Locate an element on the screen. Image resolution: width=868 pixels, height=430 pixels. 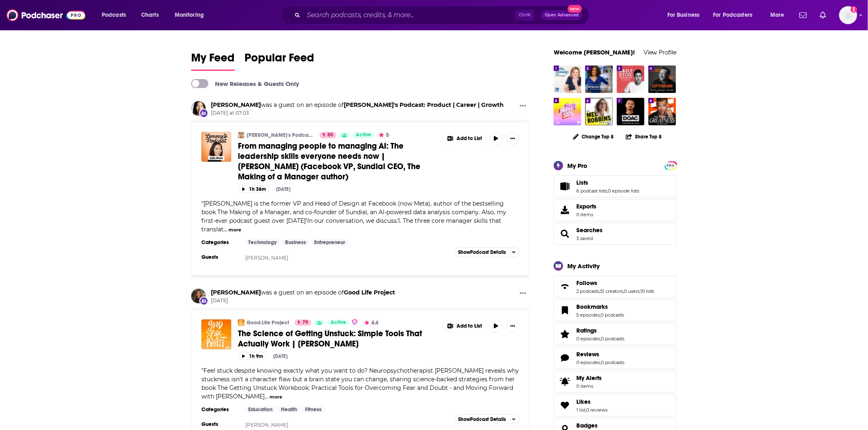
img: Julie Zhuo is located at coordinates (198, 108).